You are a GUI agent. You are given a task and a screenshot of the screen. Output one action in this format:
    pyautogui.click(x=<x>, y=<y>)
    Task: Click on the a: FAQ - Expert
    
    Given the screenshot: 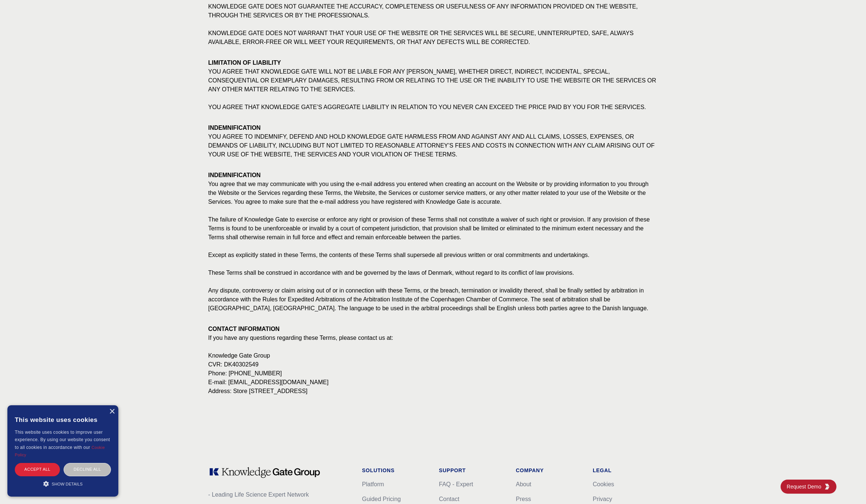 What is the action you would take?
    pyautogui.click(x=456, y=484)
    